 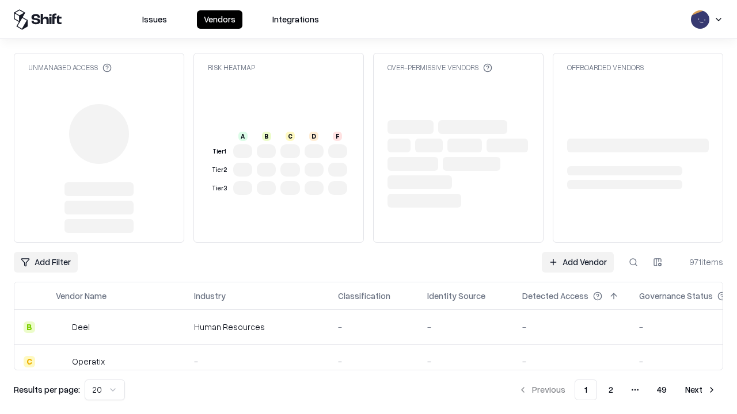 What do you see at coordinates (611, 390) in the screenshot?
I see `button: 2` at bounding box center [611, 390].